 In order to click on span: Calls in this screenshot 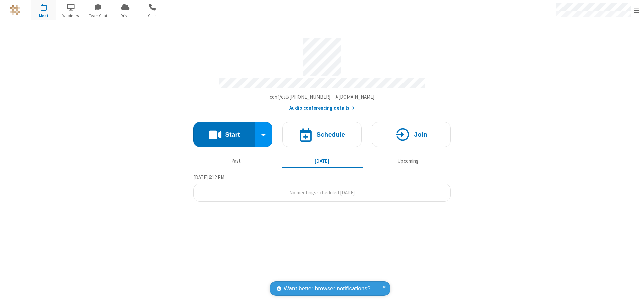, I will do `click(153, 16)`.